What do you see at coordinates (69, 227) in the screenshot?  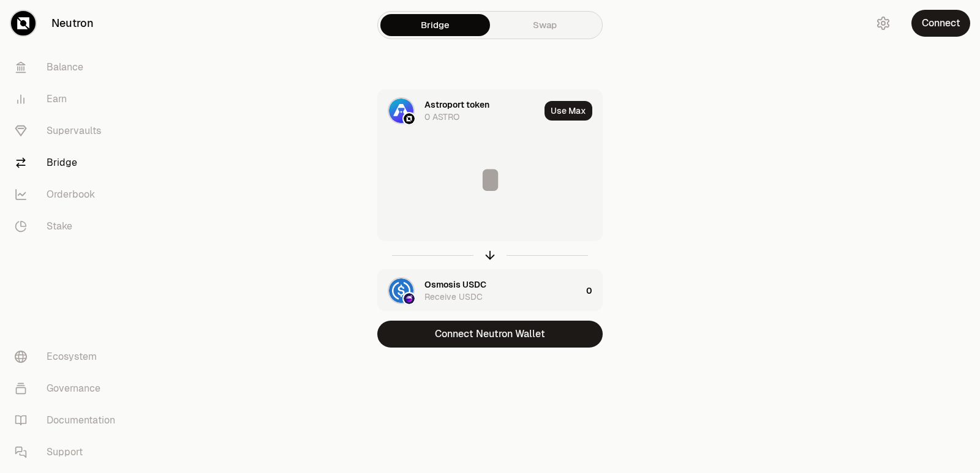 I see `a: Stake` at bounding box center [69, 227].